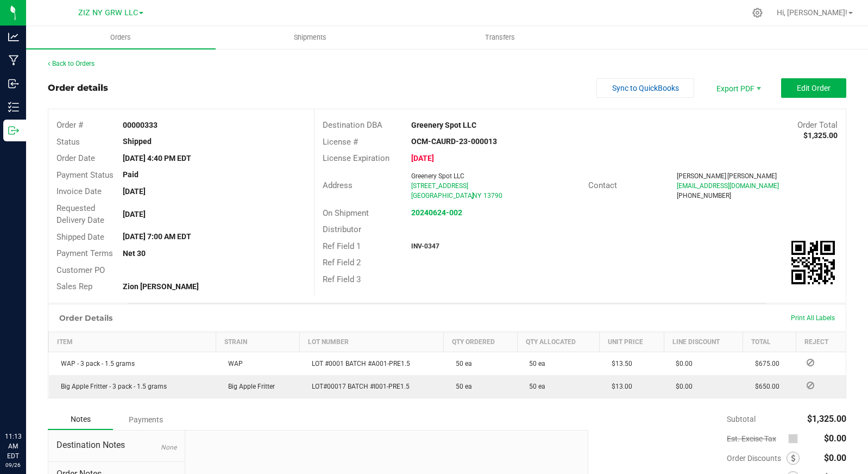 The width and height of the screenshot is (868, 474). What do you see at coordinates (477, 196) in the screenshot?
I see `span: NY` at bounding box center [477, 196].